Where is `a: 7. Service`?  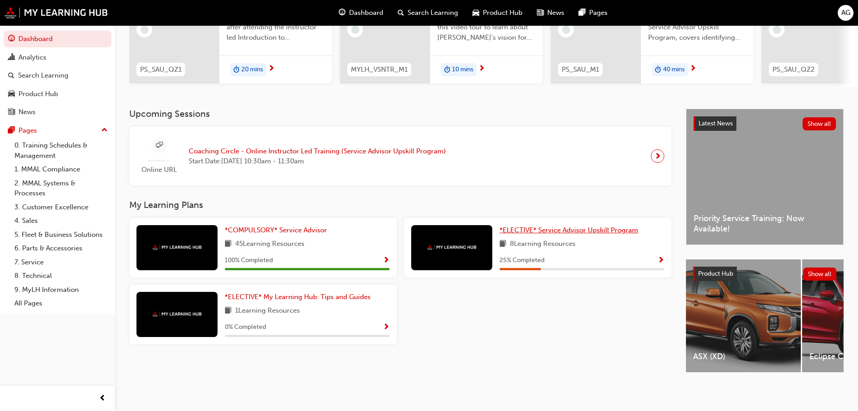 a: 7. Service is located at coordinates (61, 262).